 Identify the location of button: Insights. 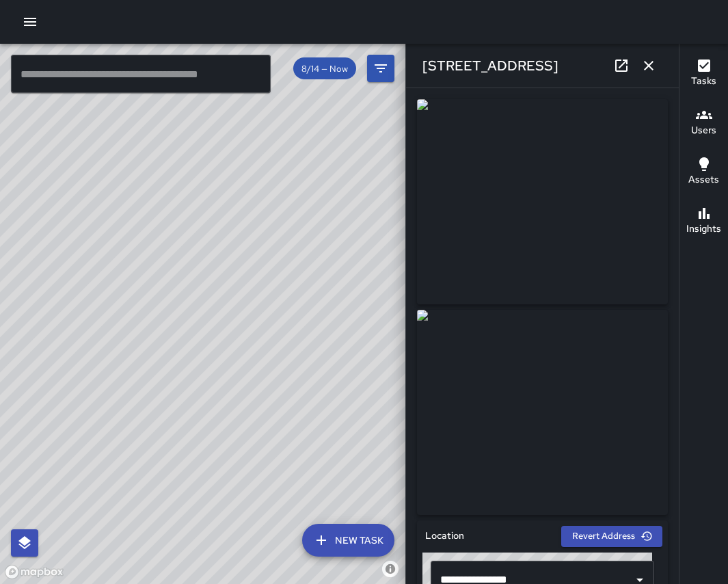
(703, 222).